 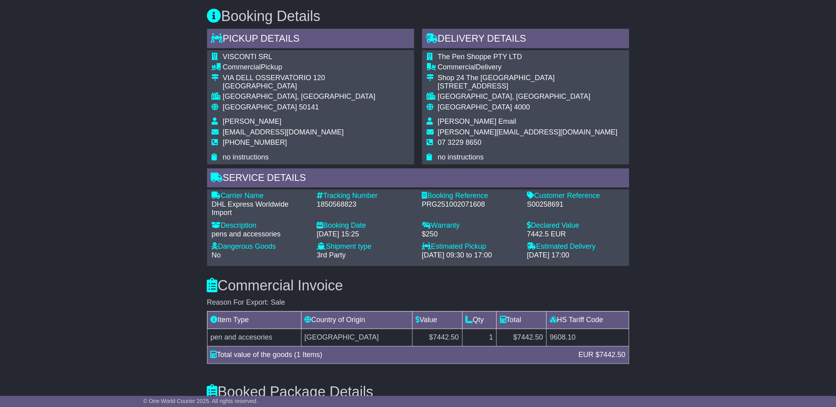 I want to click on div: PRG251002071608, so click(x=470, y=205).